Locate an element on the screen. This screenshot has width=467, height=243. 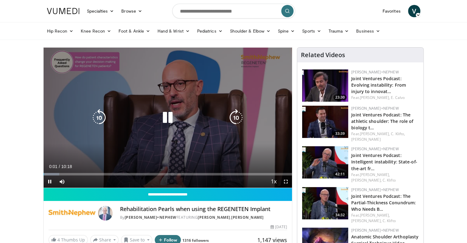
a: Favorites is located at coordinates (391, 11).